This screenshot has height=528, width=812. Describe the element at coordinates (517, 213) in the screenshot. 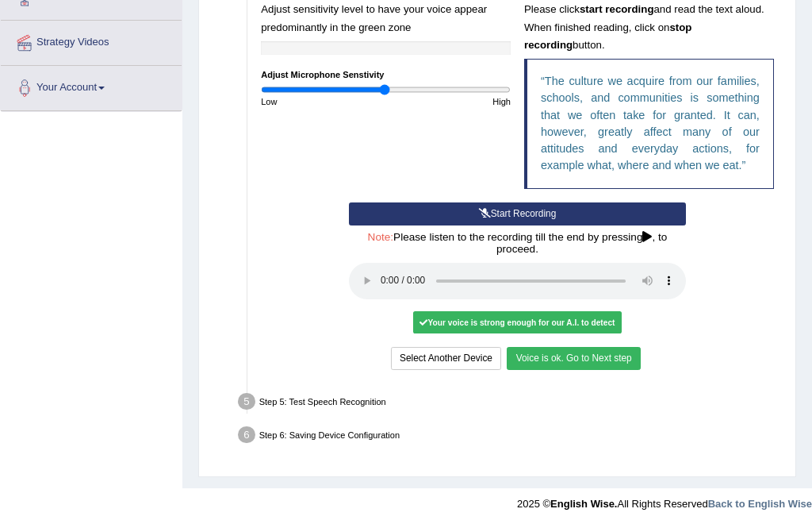

I see `button: Start Recording` at that location.